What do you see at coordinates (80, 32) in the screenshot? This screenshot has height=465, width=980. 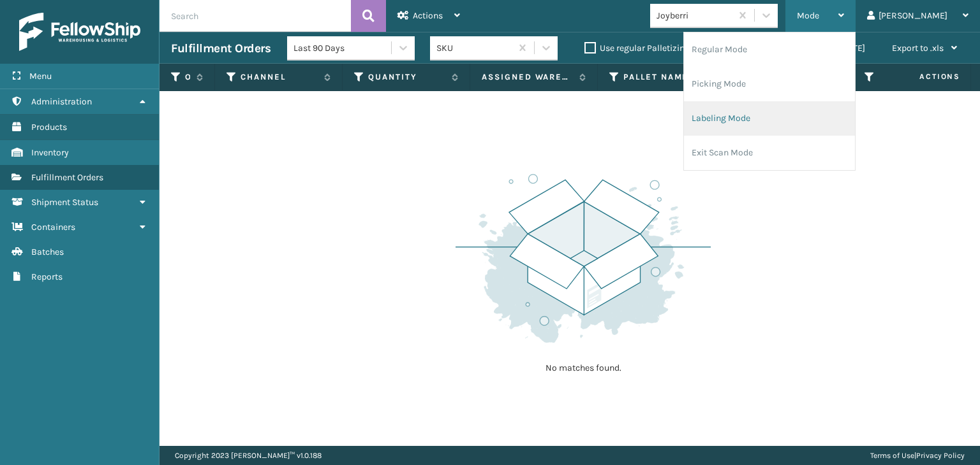 I see `img: logo` at bounding box center [80, 32].